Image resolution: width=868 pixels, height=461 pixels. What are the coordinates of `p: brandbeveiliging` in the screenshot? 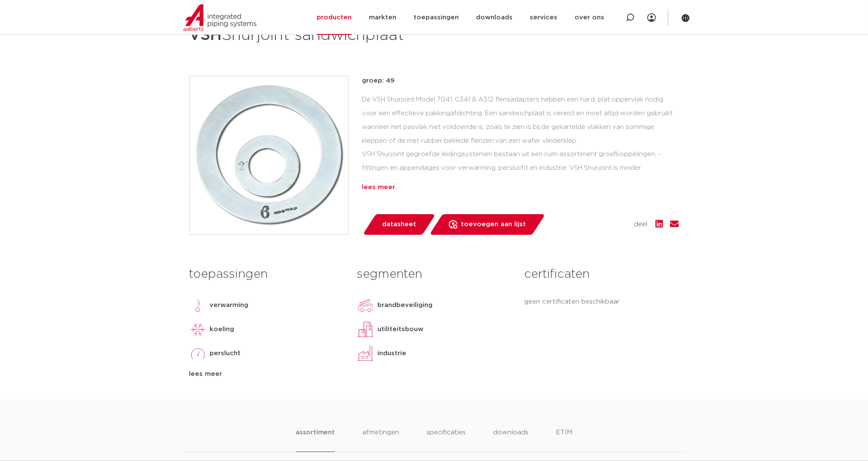 It's located at (405, 305).